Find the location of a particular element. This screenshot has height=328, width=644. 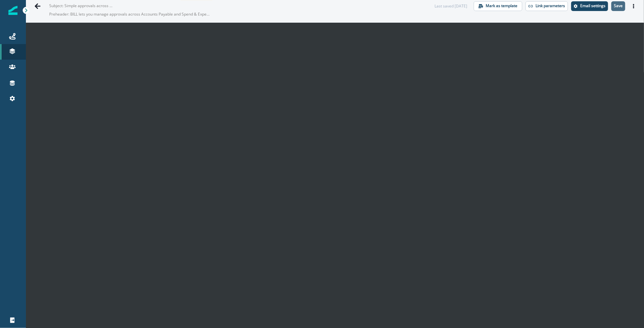

p: Subject: Simple approvals across AP + spend. Start now. is located at coordinates (81, 4).